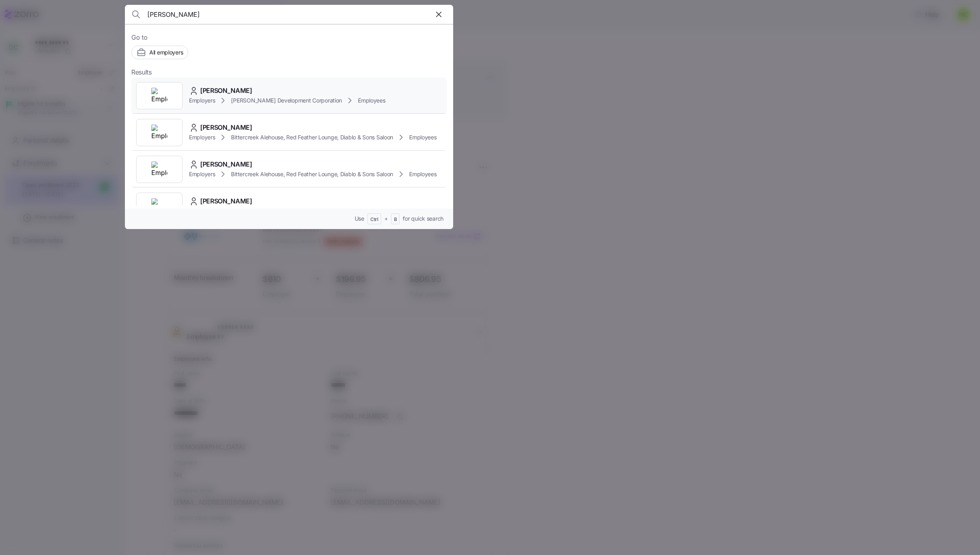 The image size is (980, 555). What do you see at coordinates (289, 37) in the screenshot?
I see `span: Go to` at bounding box center [289, 37].